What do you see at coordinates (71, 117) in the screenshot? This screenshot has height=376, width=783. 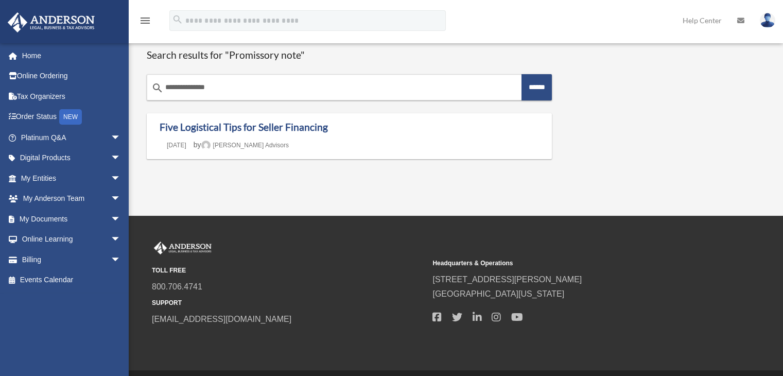 I see `div: NEW` at bounding box center [71, 117].